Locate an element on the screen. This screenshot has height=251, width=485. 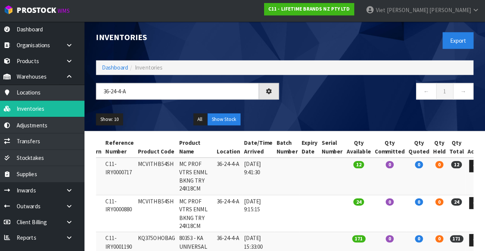
th: Location is located at coordinates (232, 146).